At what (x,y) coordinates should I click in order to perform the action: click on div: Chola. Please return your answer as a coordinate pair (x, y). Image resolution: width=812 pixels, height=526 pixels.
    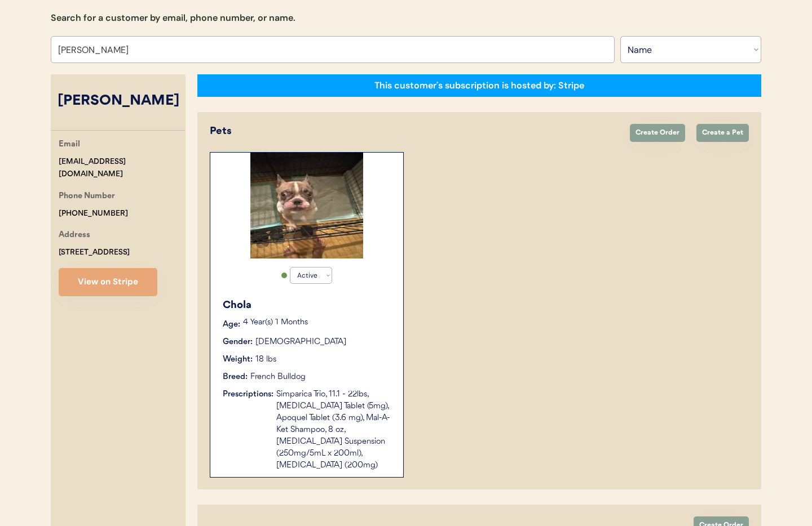
    Looking at the image, I should click on (307, 306).